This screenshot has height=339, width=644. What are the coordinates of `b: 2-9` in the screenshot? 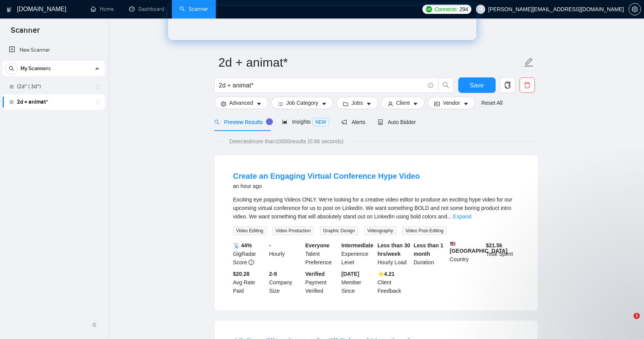 It's located at (273, 274).